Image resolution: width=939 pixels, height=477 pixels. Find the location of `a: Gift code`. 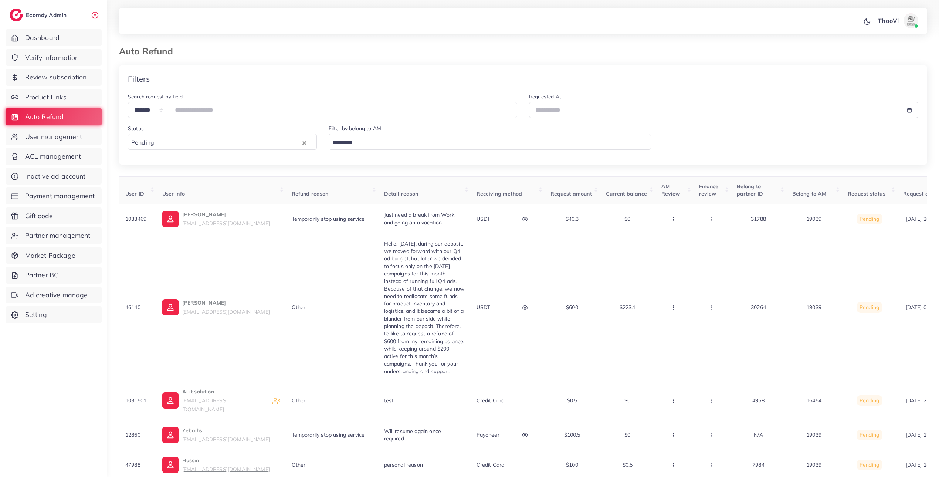

a: Gift code is located at coordinates (54, 216).